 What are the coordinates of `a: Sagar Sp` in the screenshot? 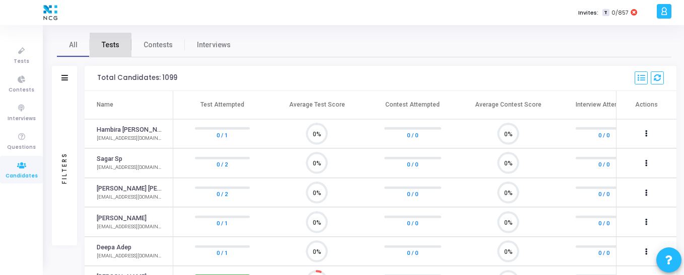 It's located at (109, 159).